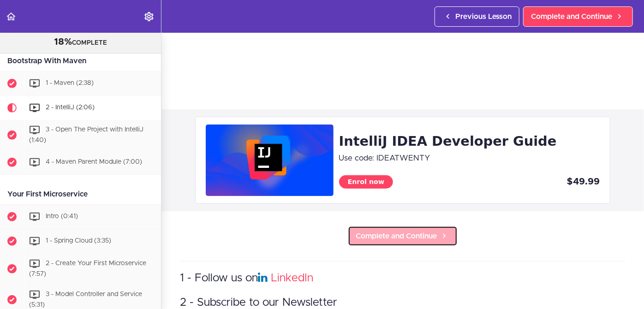 Image resolution: width=644 pixels, height=309 pixels. I want to click on p: Use code: IDEATWENTY, so click(469, 158).